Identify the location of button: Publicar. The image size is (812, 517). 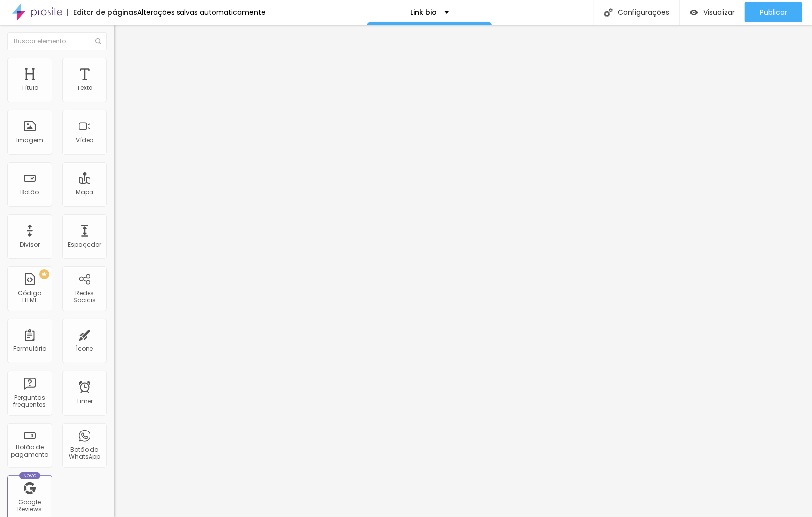
(773, 13).